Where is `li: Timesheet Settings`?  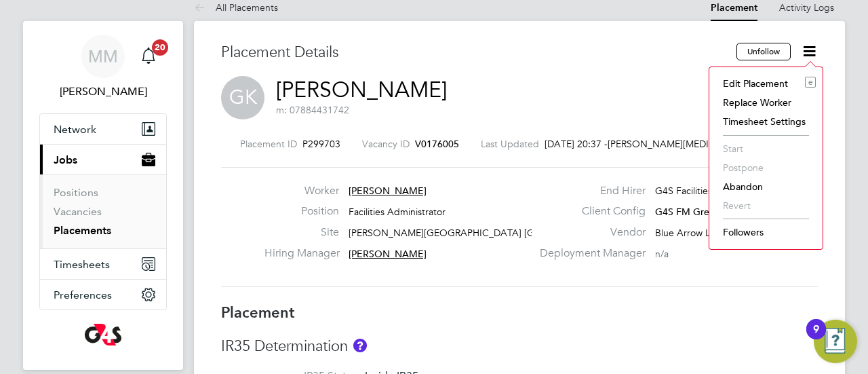 li: Timesheet Settings is located at coordinates (766, 121).